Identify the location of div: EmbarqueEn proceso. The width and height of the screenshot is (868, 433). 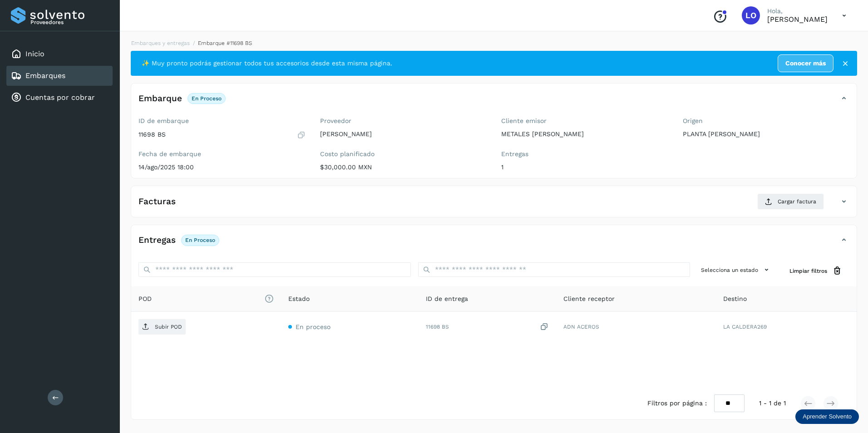
(494, 102).